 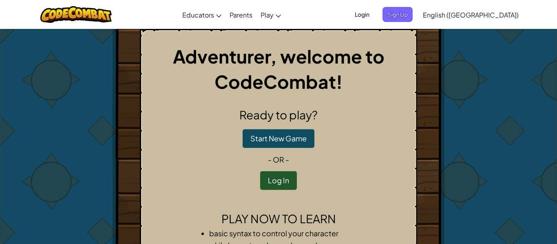 What do you see at coordinates (76, 14) in the screenshot?
I see `img: CodeCombat logo` at bounding box center [76, 14].